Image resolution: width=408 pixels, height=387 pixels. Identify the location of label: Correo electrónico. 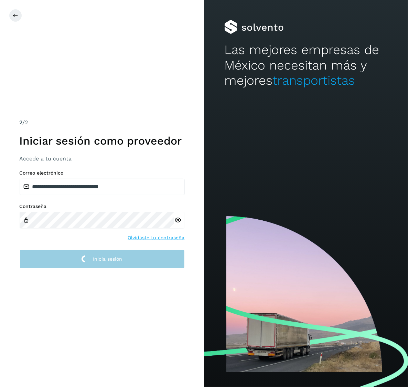
(102, 173).